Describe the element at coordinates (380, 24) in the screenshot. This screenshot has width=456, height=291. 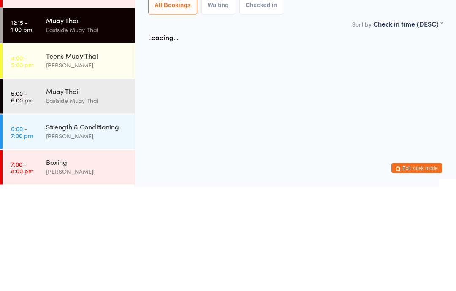
I see `div: Member not found.` at that location.